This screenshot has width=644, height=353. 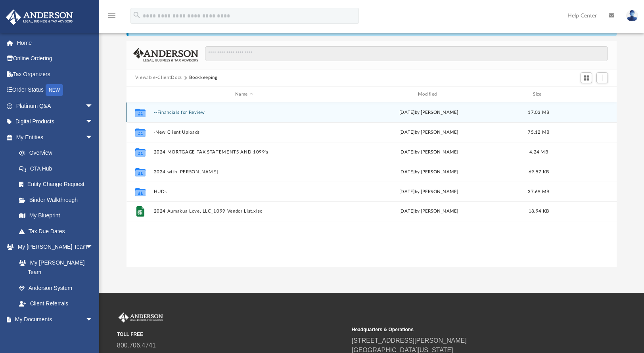 I want to click on a: Tax Organizers, so click(x=55, y=74).